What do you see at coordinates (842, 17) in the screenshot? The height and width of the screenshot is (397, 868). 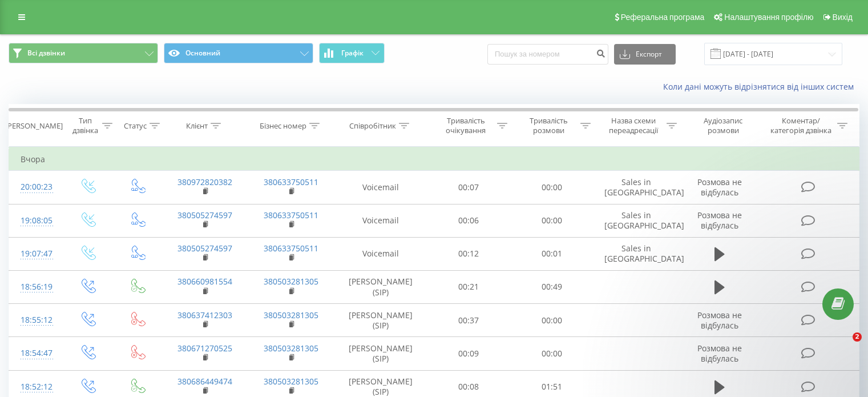 I see `span: Вихід` at bounding box center [842, 17].